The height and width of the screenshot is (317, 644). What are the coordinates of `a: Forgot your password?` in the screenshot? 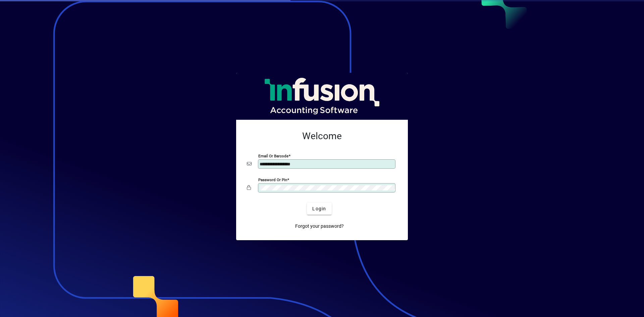 It's located at (319, 226).